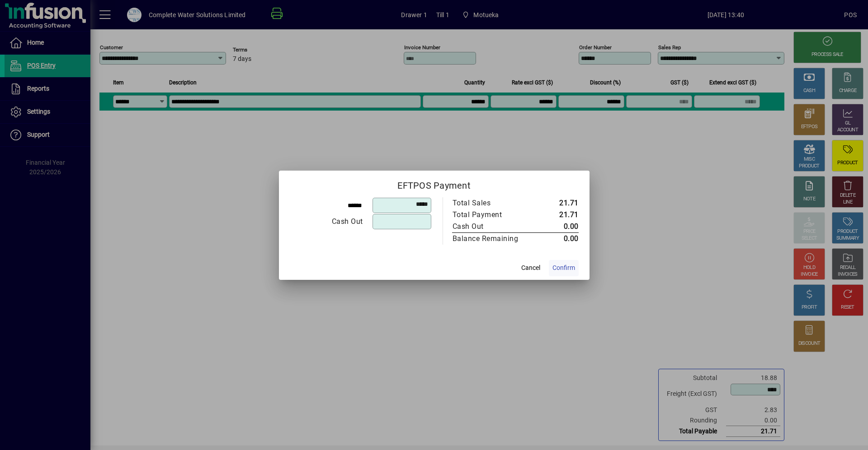 This screenshot has height=450, width=868. I want to click on button: Confirm, so click(564, 268).